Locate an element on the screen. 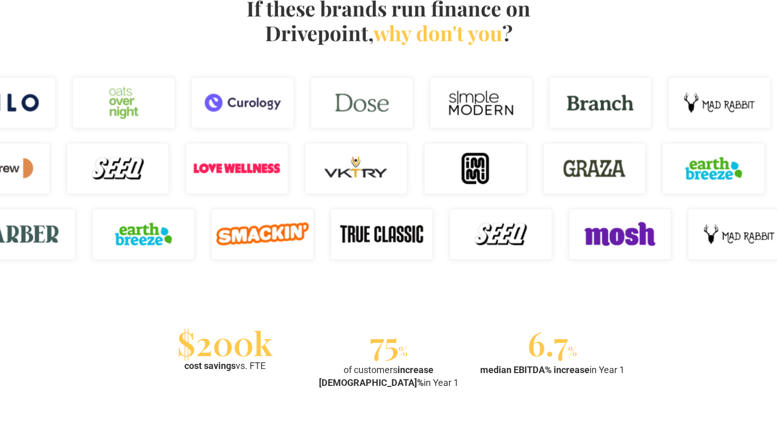  span: 6.7 is located at coordinates (547, 343).